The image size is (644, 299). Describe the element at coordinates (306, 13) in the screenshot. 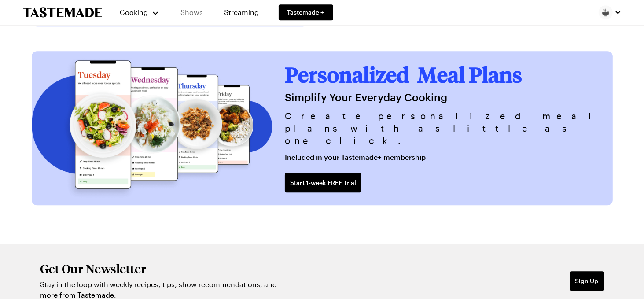

I see `span: Tastemade +` at that location.